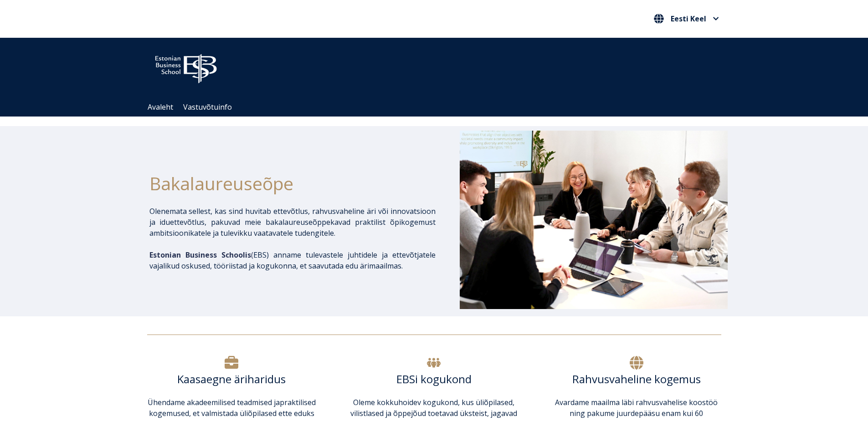 This screenshot has height=421, width=868. I want to click on span: Estonian Business Schoolis, so click(200, 255).